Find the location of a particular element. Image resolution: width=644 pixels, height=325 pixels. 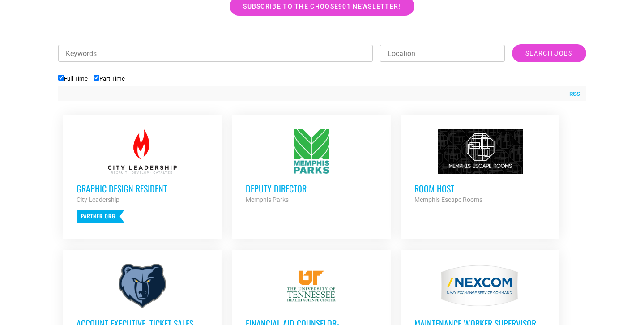

input: Part Time is located at coordinates (96, 78).